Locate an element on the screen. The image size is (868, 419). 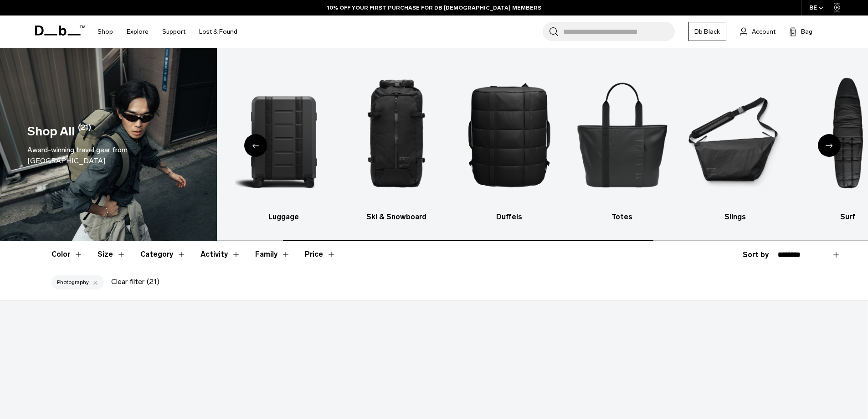
li: 3 / 10 is located at coordinates (397, 142).